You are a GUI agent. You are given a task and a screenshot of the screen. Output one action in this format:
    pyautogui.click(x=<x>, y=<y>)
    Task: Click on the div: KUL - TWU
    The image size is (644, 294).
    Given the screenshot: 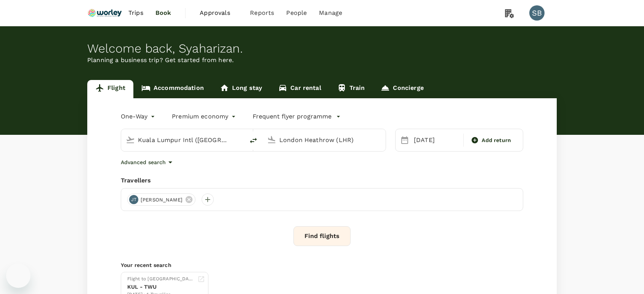 What is the action you would take?
    pyautogui.click(x=161, y=287)
    